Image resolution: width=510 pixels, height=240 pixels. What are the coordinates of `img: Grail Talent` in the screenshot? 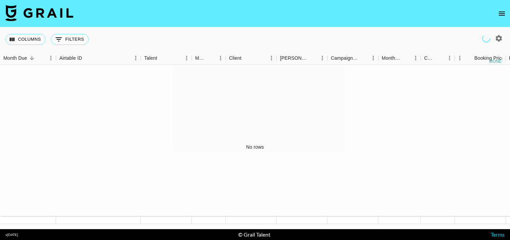 It's located at (39, 13).